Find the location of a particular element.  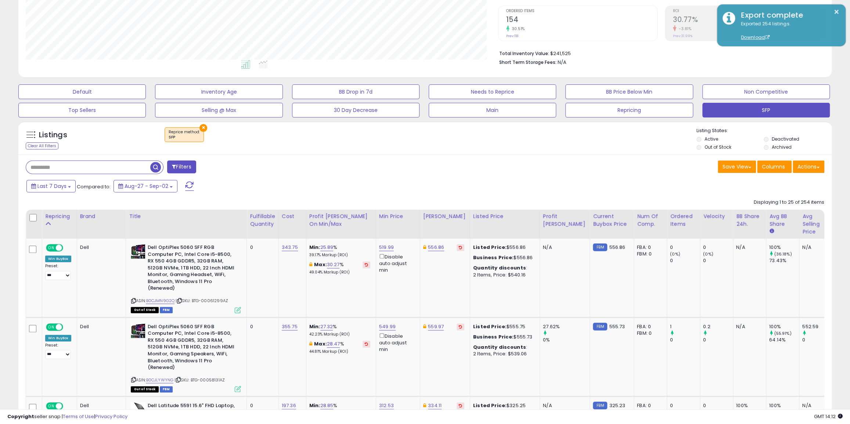

div: Repricing is located at coordinates (60, 216).